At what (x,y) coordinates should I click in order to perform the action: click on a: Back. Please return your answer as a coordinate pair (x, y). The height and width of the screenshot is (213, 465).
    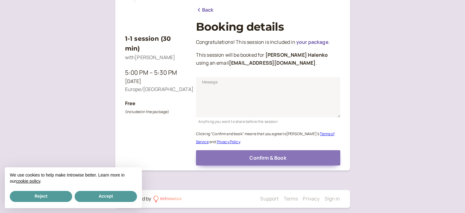
    Looking at the image, I should click on (205, 10).